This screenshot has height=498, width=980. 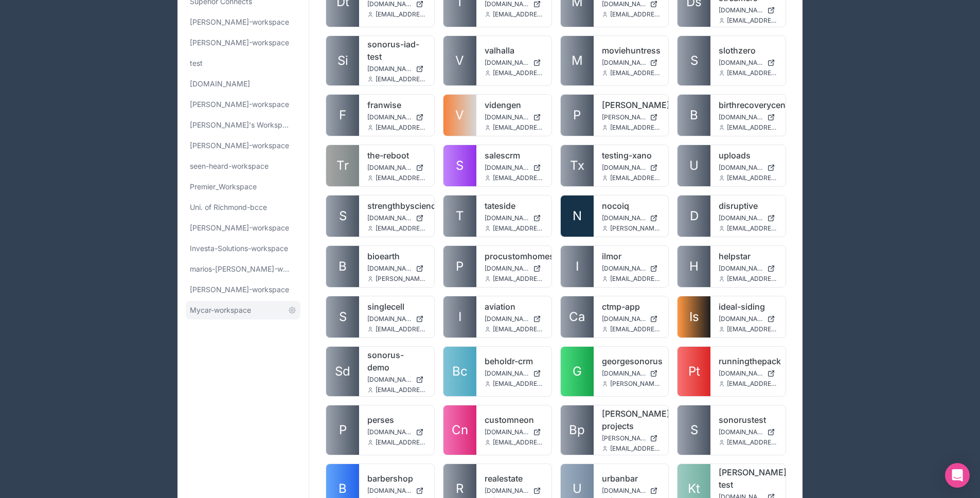 I want to click on a: valhalla, so click(x=514, y=51).